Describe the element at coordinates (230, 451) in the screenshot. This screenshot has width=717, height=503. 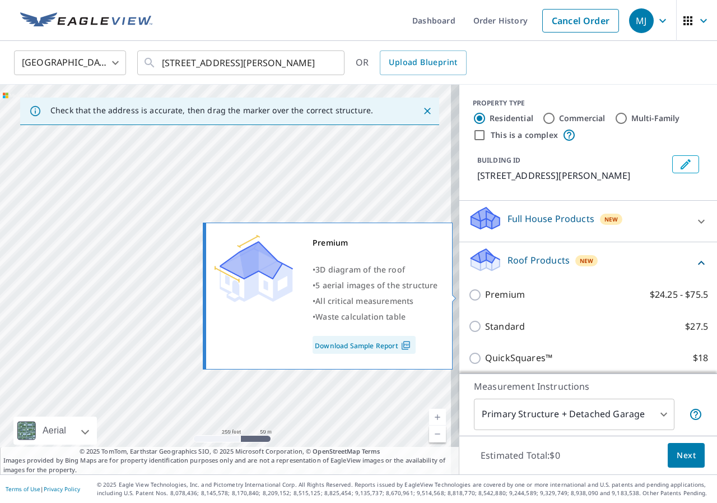
I see `span: © 2025 TomTom, Earthstar Geographics SIO, © 2025 Microsoft Corporation, ©` at that location.